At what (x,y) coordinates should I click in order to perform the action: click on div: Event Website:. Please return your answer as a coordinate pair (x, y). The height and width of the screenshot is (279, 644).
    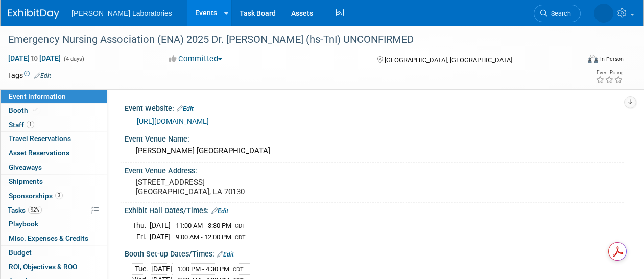
    Looking at the image, I should click on (374, 108).